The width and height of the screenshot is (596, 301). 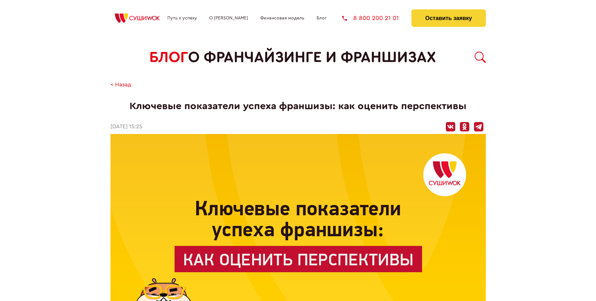 I want to click on a: Блог, so click(x=322, y=18).